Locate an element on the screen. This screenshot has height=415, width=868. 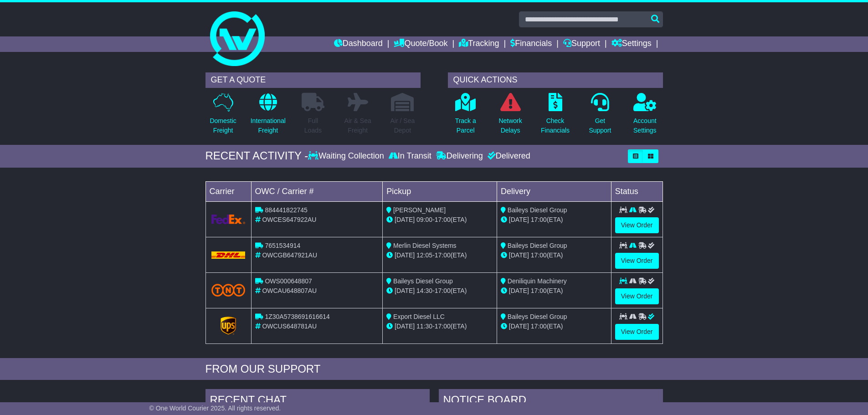
td: Pickup is located at coordinates (440, 192).